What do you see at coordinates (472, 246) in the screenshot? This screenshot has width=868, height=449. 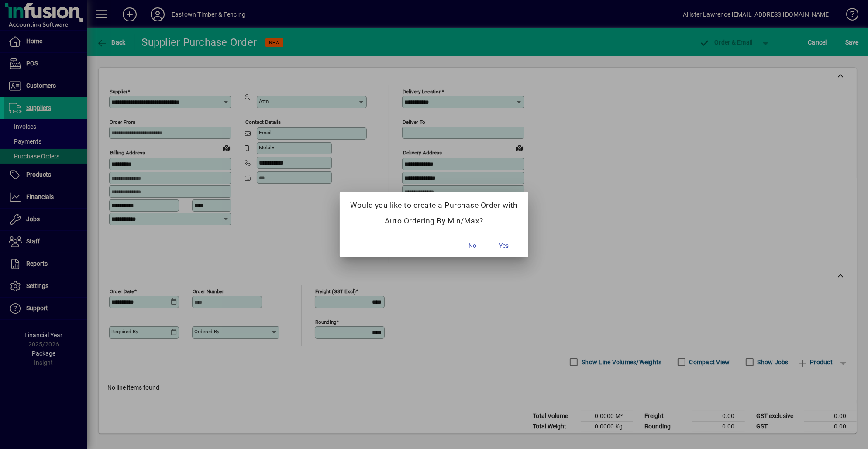 I see `span: No` at bounding box center [472, 246].